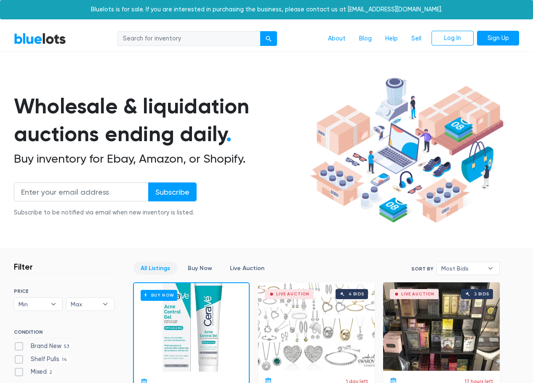 The height and width of the screenshot is (383, 533). I want to click on a: Sell, so click(416, 39).